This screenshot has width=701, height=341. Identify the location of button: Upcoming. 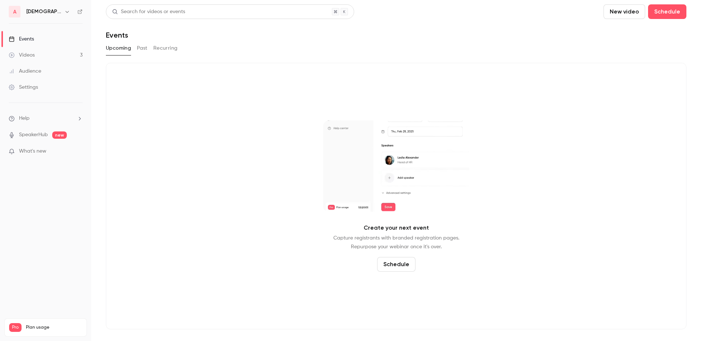
(118, 48).